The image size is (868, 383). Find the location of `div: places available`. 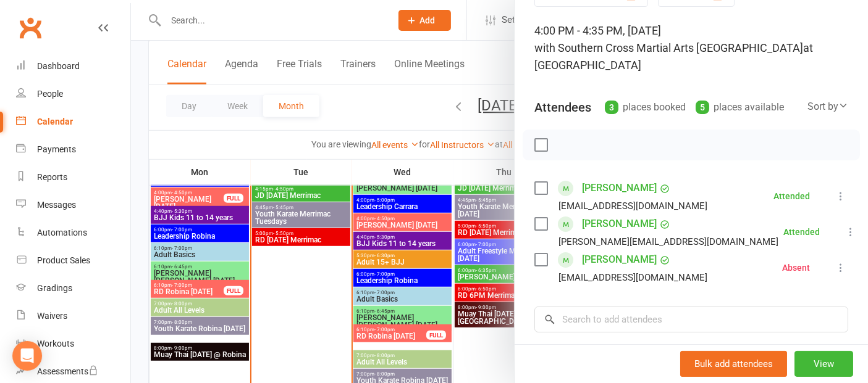

div: places available is located at coordinates (740, 107).